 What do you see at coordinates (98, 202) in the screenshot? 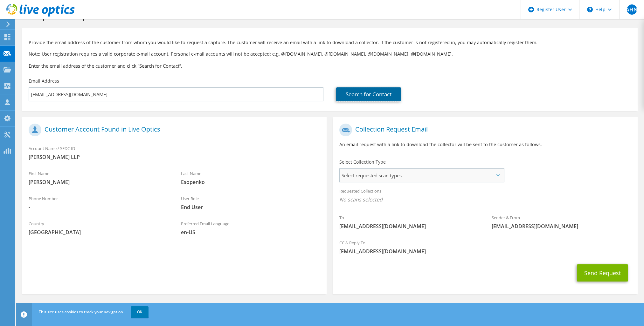
I see `div: Phone Number` at bounding box center [98, 202].